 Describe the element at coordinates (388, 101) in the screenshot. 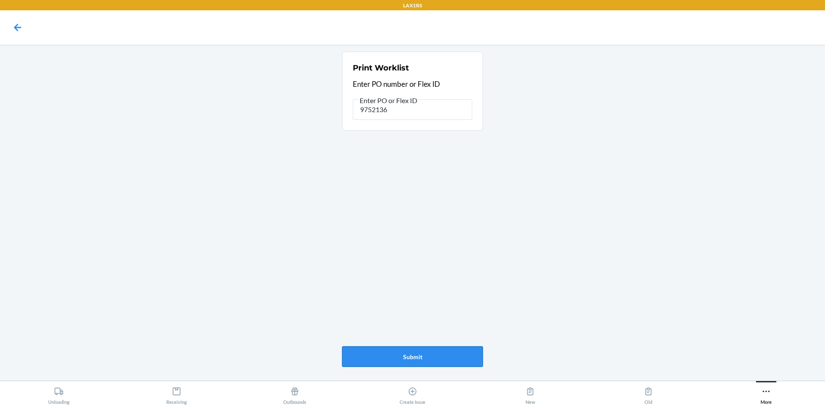

I see `span: Enter PO or Flex ID` at that location.